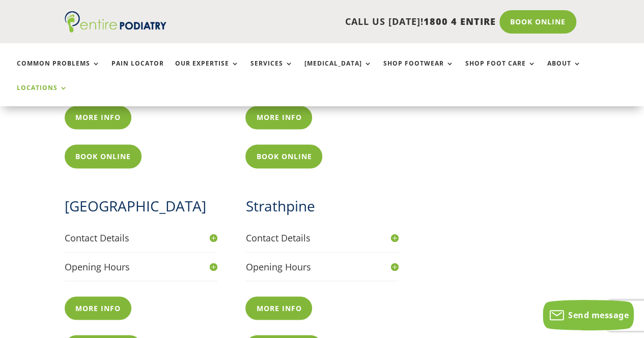  Describe the element at coordinates (588, 315) in the screenshot. I see `button: Send message` at that location.